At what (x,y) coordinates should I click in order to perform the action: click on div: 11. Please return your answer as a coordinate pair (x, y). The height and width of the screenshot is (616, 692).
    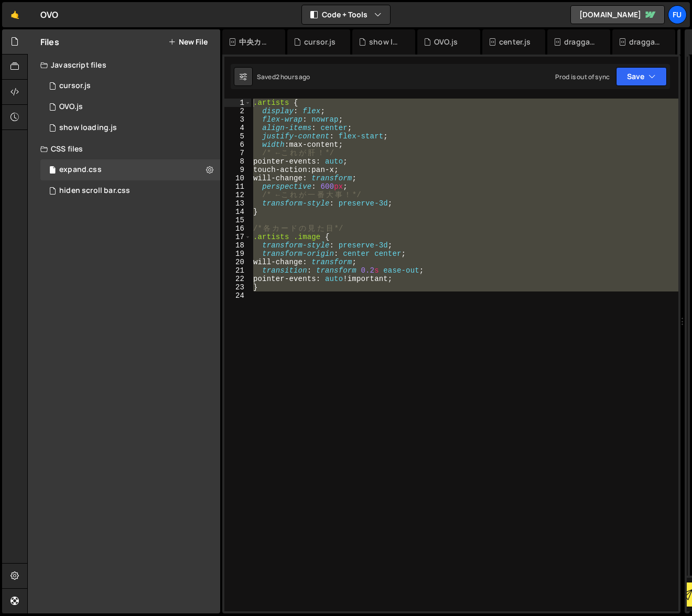
    Looking at the image, I should click on (237, 187).